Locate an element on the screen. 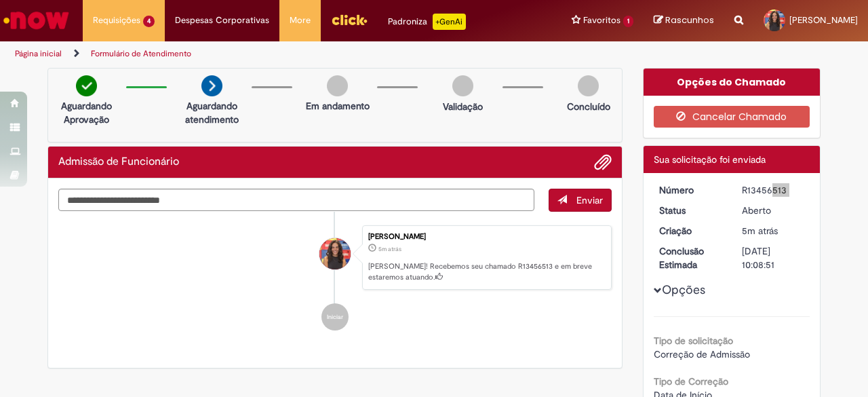 The height and width of the screenshot is (397, 868). a: Formulário de Atendimento is located at coordinates (141, 54).